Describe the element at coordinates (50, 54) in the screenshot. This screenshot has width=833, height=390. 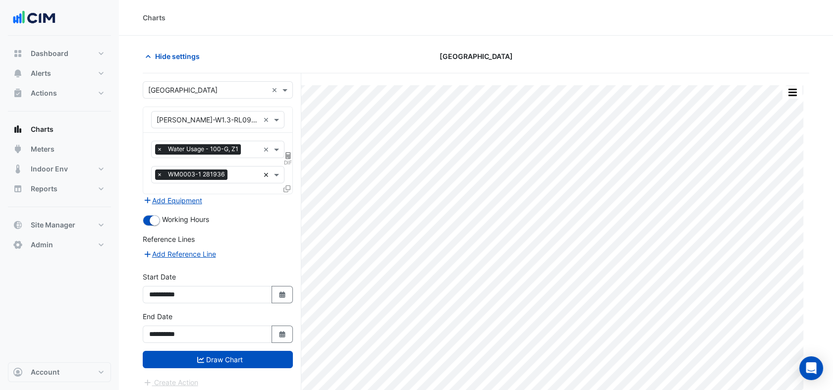
I see `span: Dashboard` at that location.